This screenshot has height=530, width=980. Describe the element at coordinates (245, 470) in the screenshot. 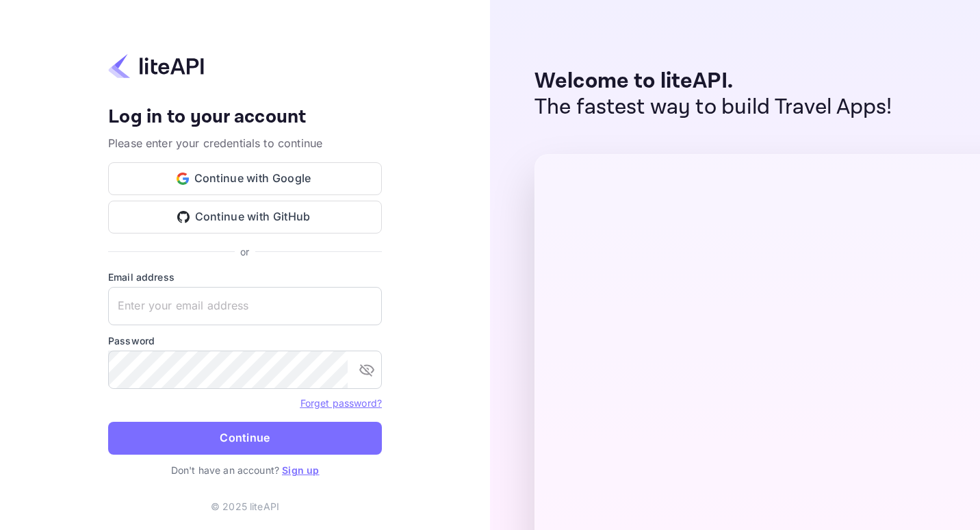

I see `p: Don't have an account?` at that location.